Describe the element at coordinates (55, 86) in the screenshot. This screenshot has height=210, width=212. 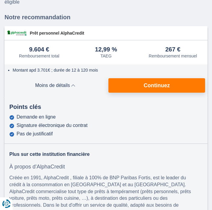
I see `button: Moins de détails` at that location.